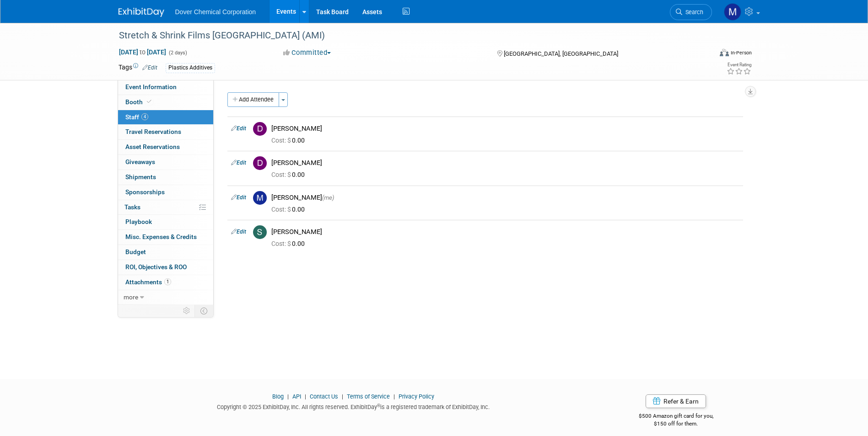 The height and width of the screenshot is (436, 868). What do you see at coordinates (724, 53) in the screenshot?
I see `img: Format-Inperson.png` at bounding box center [724, 53].